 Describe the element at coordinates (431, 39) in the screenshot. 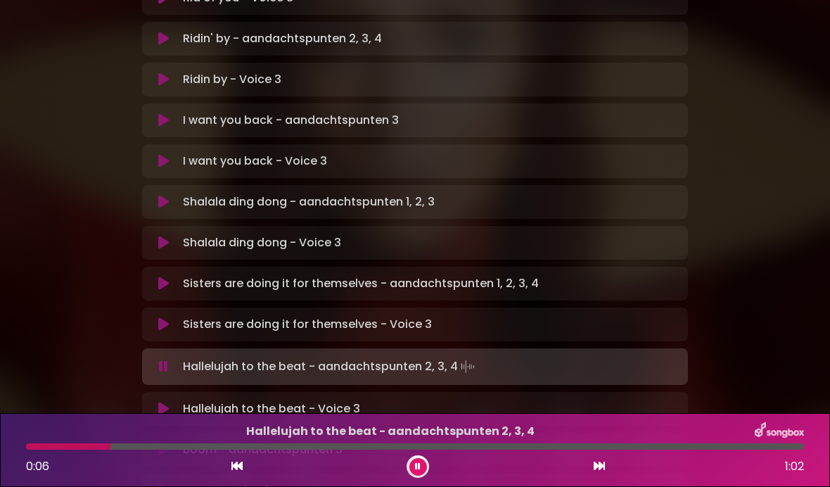

I see `p: Ridin' by - aandachtspunten 2, 3, 4` at that location.